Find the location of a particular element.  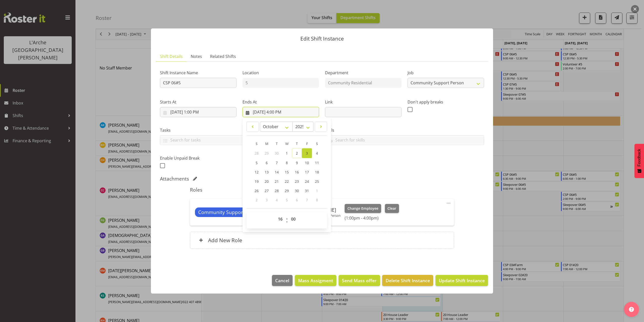

label: Link is located at coordinates (363, 102).